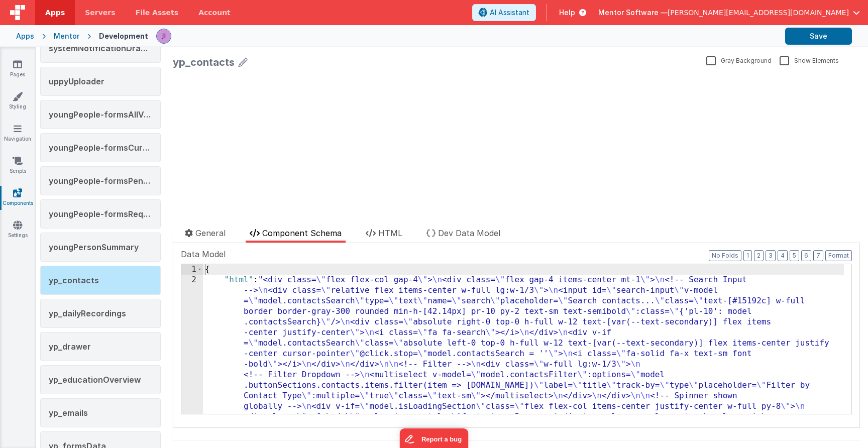 The width and height of the screenshot is (868, 448). Describe the element at coordinates (111, 114) in the screenshot. I see `span: youngPeople-formsAllVersions` at that location.